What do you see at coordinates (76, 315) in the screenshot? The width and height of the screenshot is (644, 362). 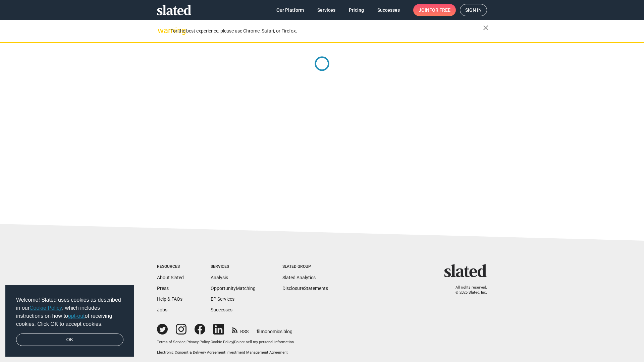 I see `a: opt-out` at bounding box center [76, 315].